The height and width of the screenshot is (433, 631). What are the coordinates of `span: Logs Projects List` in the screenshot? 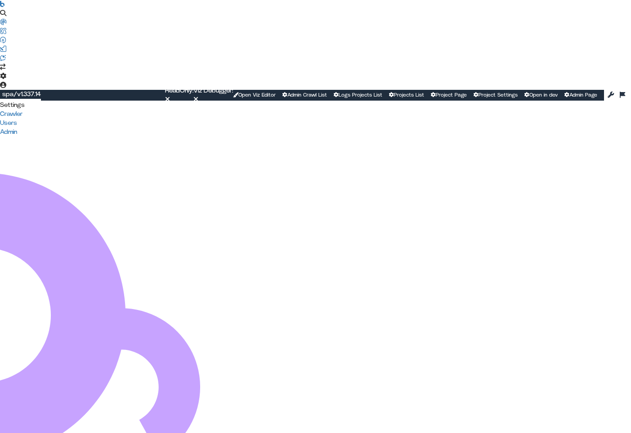 It's located at (360, 95).